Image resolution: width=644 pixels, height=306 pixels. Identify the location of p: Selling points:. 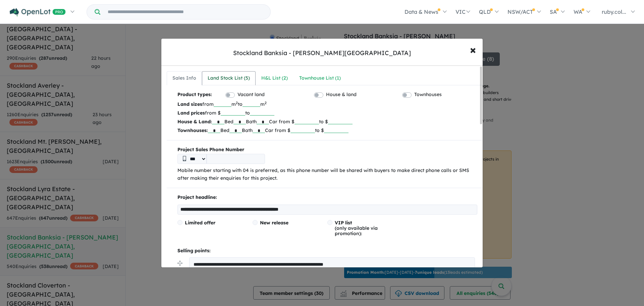
(327, 251).